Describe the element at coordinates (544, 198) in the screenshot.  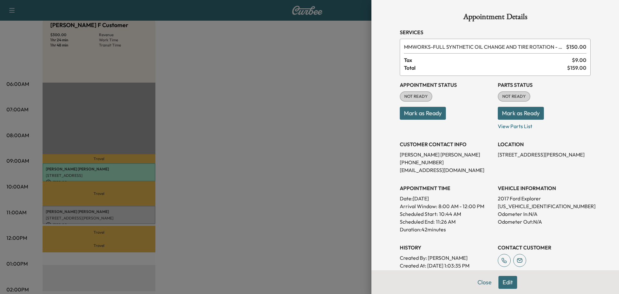
I see `p: 2017 Ford Explorer` at that location.